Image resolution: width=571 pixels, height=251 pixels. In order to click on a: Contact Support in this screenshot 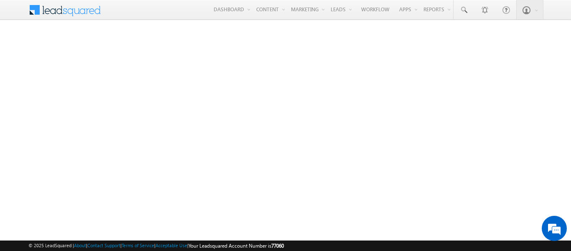, I will do `click(104, 245)`.